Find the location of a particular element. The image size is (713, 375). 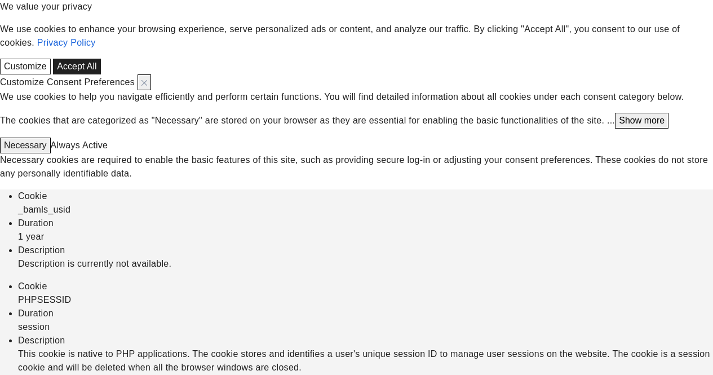

div: _bamls_usid is located at coordinates (365, 210).